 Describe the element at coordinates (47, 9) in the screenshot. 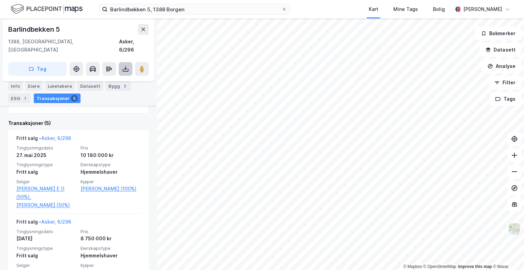

I see `img: logo.f888ab2527a4732fd821a326f86c7f29.svg` at that location.